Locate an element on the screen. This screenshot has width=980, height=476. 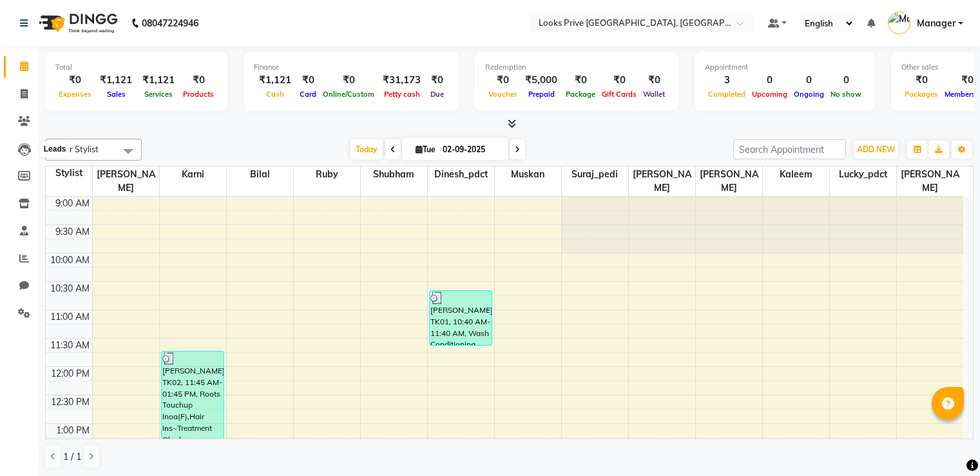
div: 10:30 AM is located at coordinates (70, 289).